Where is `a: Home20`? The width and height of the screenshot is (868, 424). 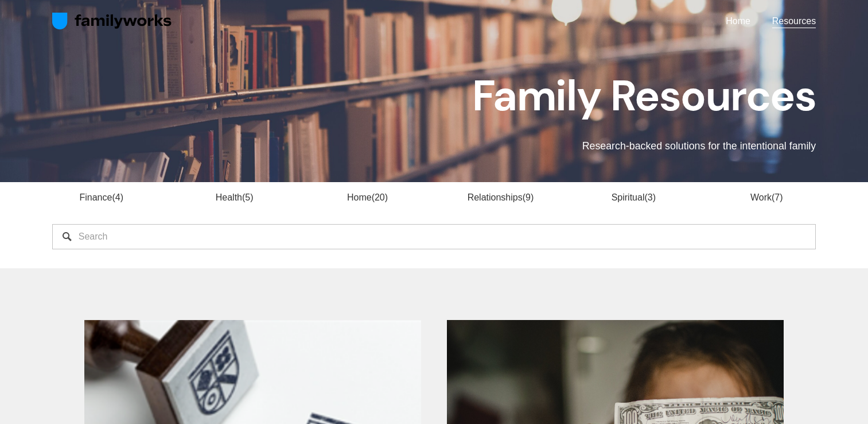 a: Home20 is located at coordinates (367, 197).